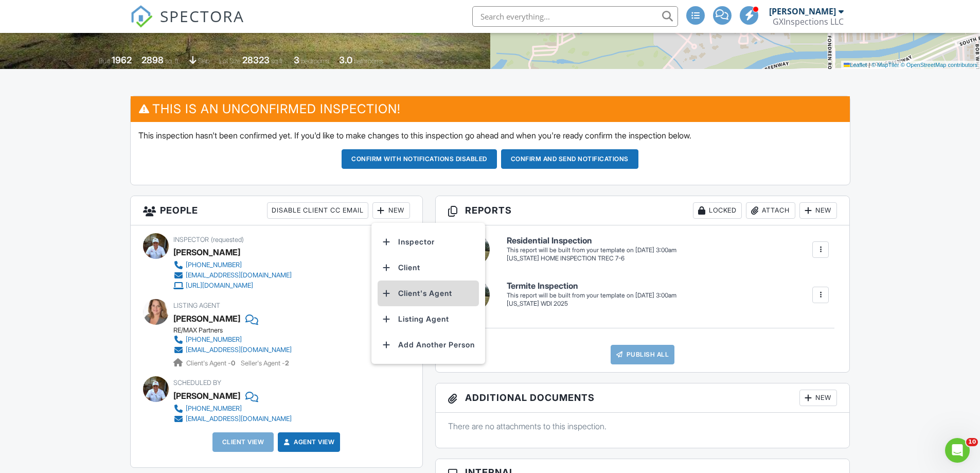 This screenshot has height=473, width=980. I want to click on span: Built, so click(104, 61).